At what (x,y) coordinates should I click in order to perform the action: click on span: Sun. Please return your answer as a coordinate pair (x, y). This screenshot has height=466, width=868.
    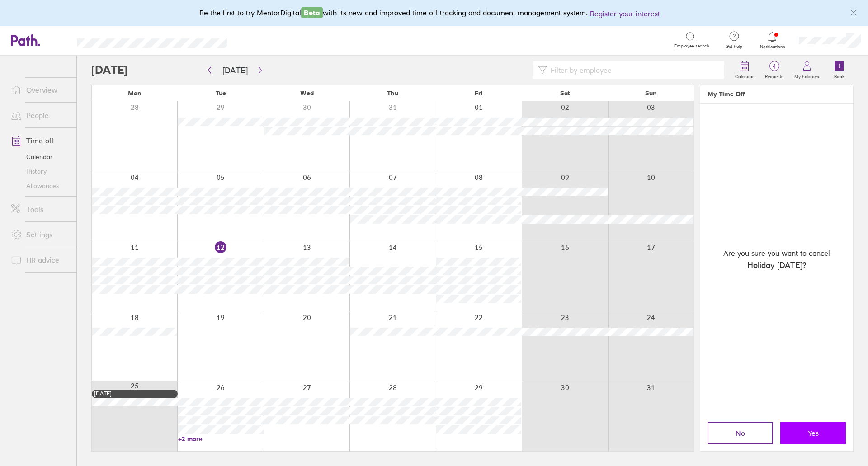
    Looking at the image, I should click on (651, 93).